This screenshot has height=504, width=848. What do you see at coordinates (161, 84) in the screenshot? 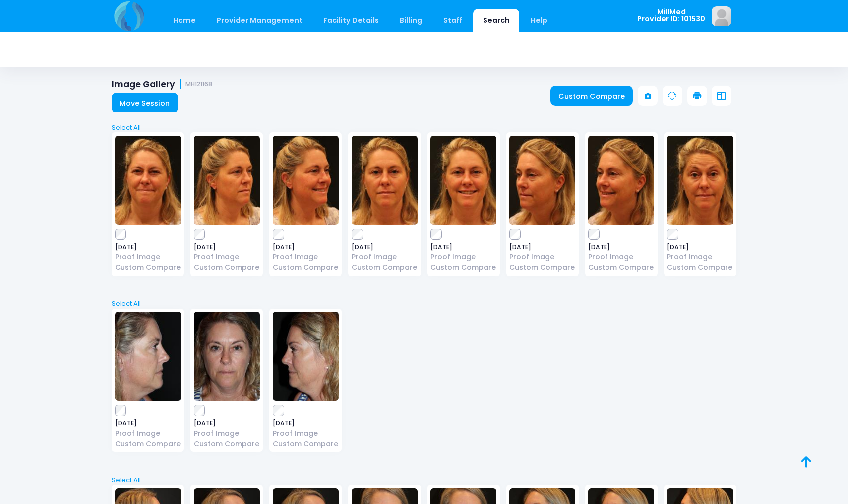
I see `h1: Image Gallery` at bounding box center [161, 84].